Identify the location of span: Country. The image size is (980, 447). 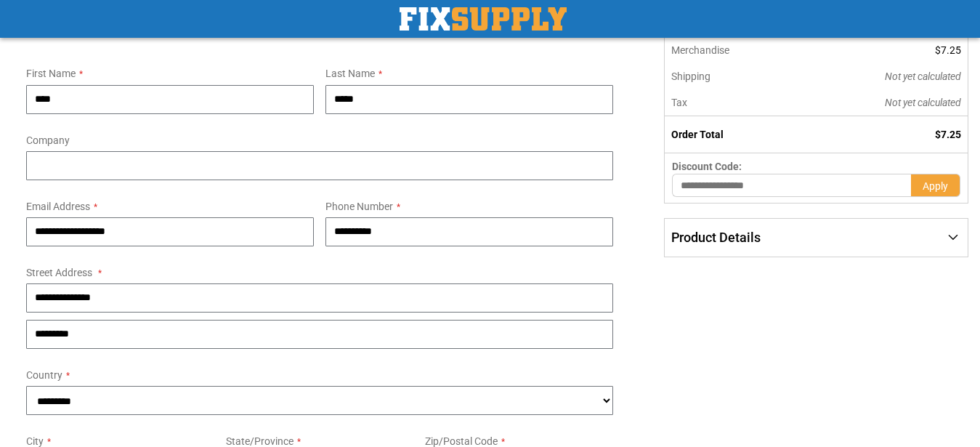
(44, 375).